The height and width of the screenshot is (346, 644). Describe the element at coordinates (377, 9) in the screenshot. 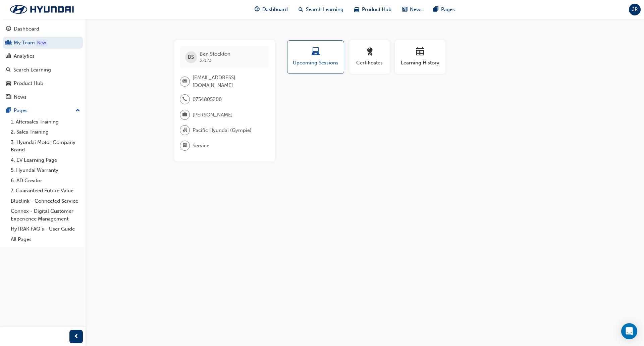

I see `span: Product Hub` at that location.